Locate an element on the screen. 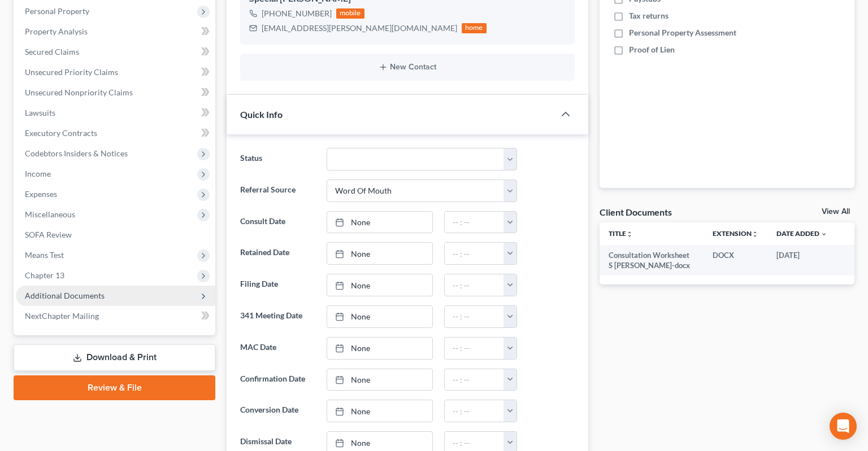 This screenshot has height=451, width=868. div: Client Documents is located at coordinates (635, 212).